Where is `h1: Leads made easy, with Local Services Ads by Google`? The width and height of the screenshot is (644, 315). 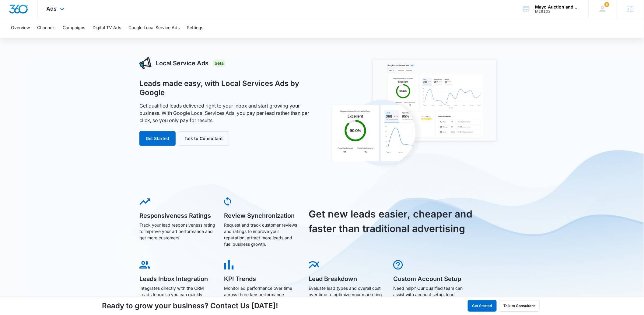
h1: Leads made easy, with Local Services Ads by Google is located at coordinates (228, 88).